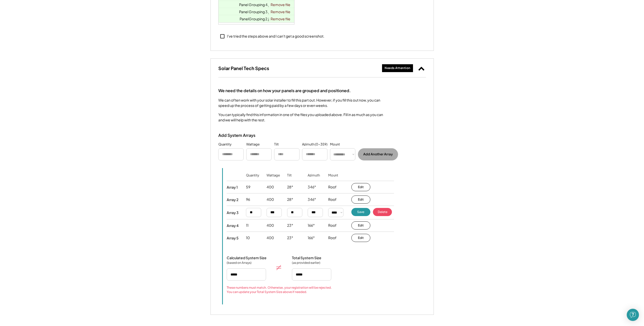  Describe the element at coordinates (301, 103) in the screenshot. I see `div: We can often work with your solar installer to fill this part out. However, if you fill this out ...` at that location.